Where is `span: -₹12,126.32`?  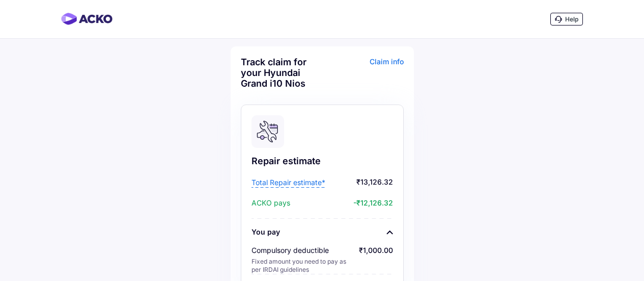
span: -₹12,126.32 is located at coordinates (343, 203).